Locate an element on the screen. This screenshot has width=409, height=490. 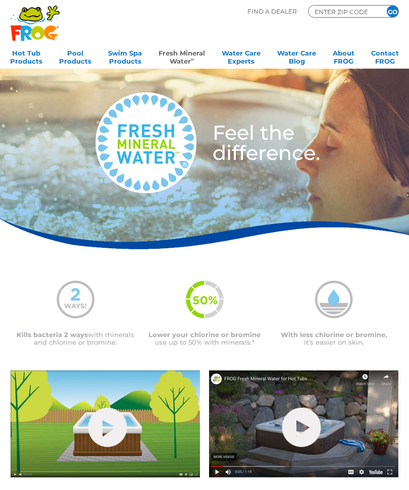
a: Water CareExperts is located at coordinates (241, 56).